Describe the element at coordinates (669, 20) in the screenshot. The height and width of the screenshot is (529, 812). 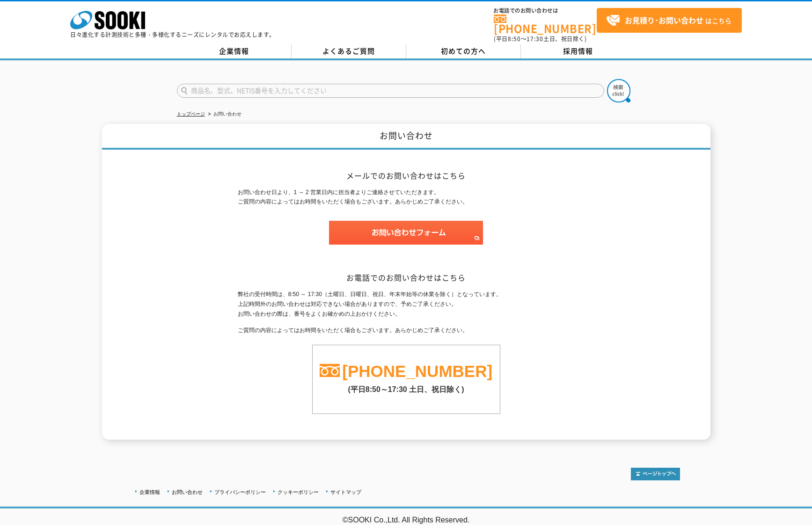
I see `span: はこちら` at that location.